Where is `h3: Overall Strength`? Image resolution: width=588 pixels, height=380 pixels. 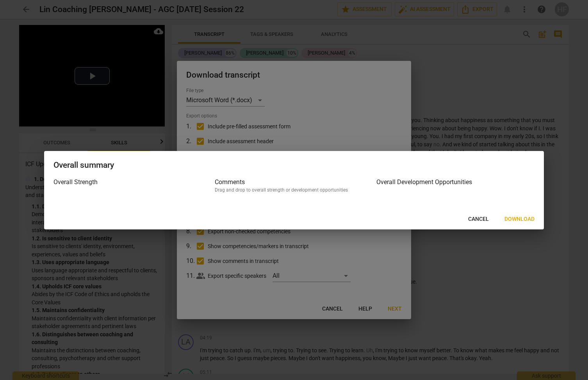 h3: Overall Strength is located at coordinates (132, 182).